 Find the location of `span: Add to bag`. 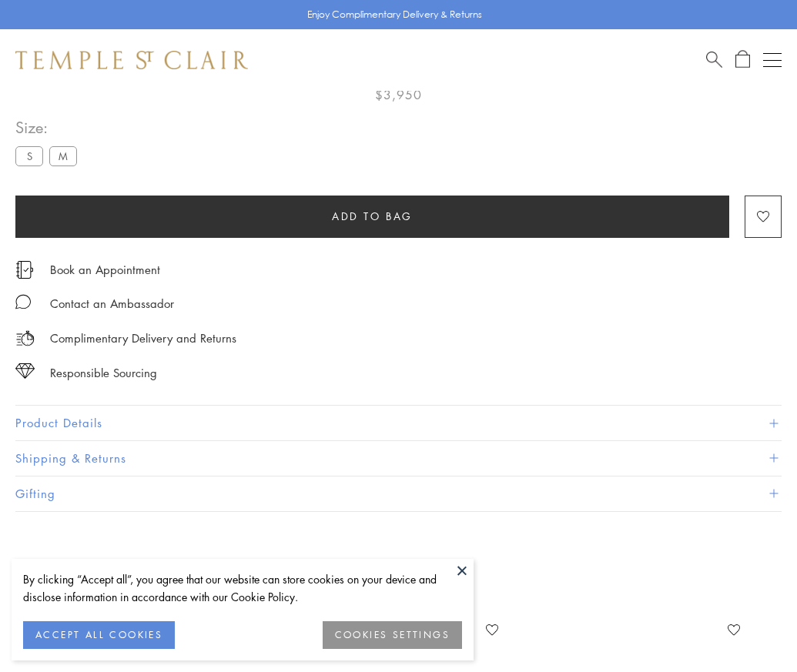

span: Add to bag is located at coordinates (371, 217).